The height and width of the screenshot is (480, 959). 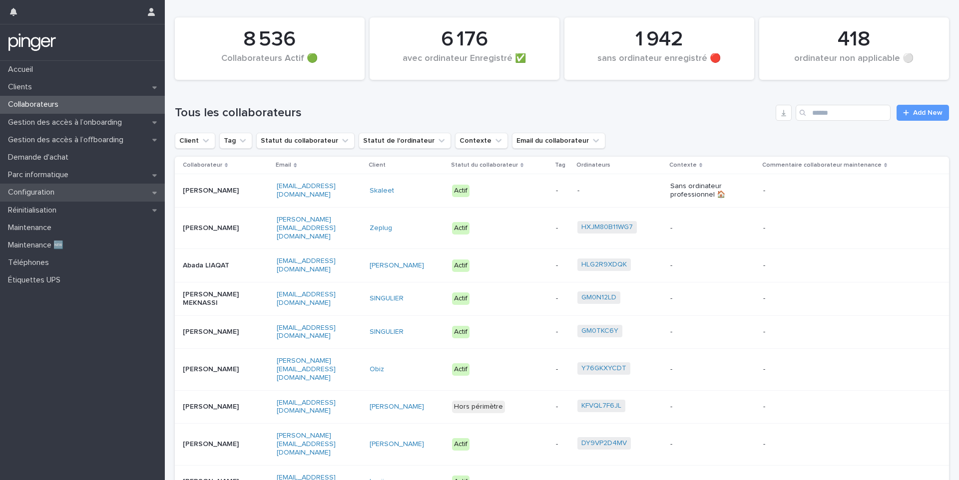 What do you see at coordinates (214, 266) in the screenshot?
I see `p: Abada LIAQAT` at bounding box center [214, 266].